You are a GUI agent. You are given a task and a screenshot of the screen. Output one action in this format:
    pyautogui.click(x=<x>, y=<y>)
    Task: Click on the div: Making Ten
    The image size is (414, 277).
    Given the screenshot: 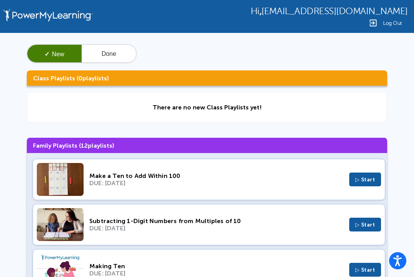 What is the action you would take?
    pyautogui.click(x=216, y=266)
    